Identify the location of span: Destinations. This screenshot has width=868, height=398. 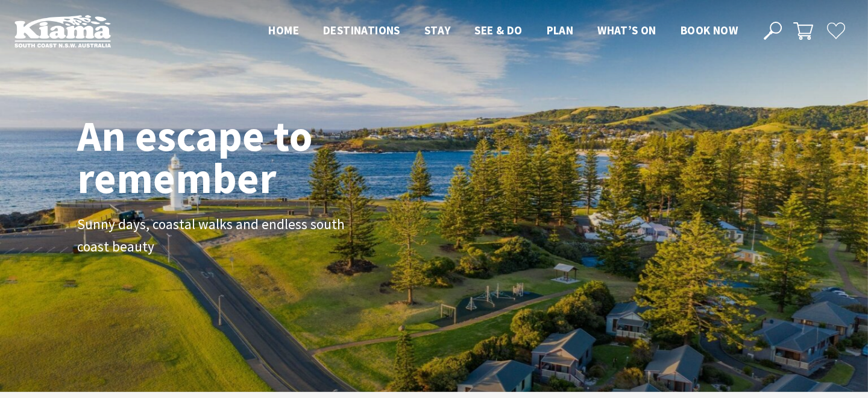
(361, 30).